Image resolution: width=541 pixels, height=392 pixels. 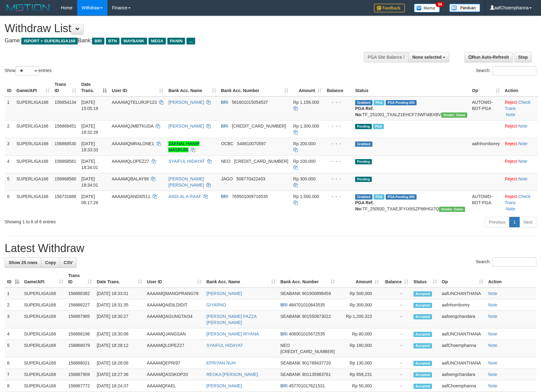 I want to click on span: PGA Pending, so click(x=401, y=103).